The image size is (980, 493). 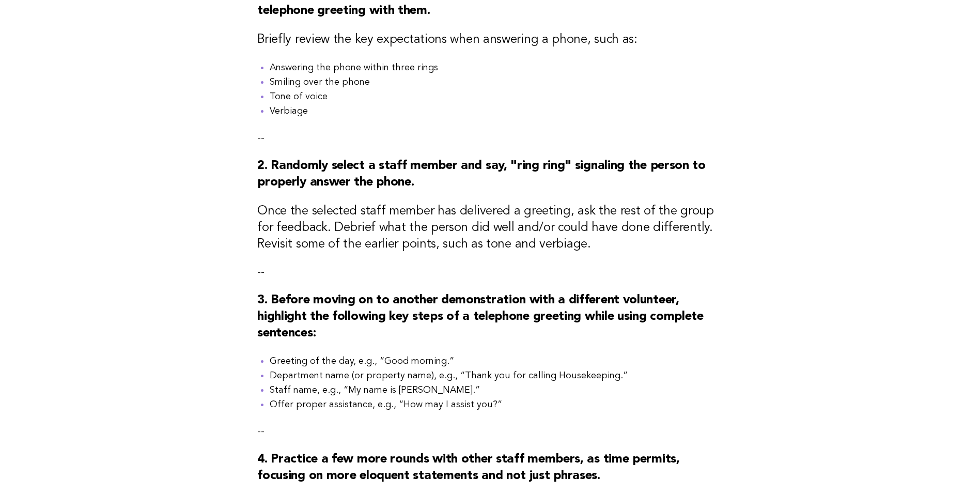 I want to click on li: Greeting of the day, e.g., “Good morning.”, so click(x=496, y=361).